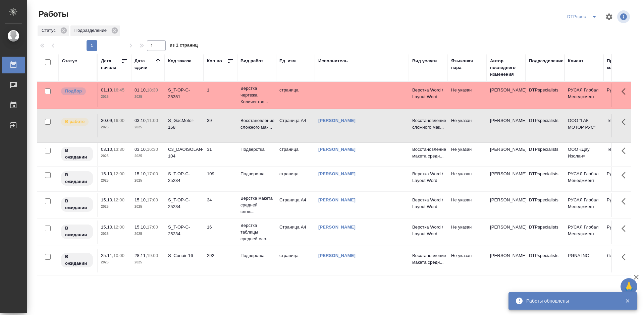 This screenshot has height=315, width=644. What do you see at coordinates (295, 154) in the screenshot?
I see `td: страница` at bounding box center [295, 154].